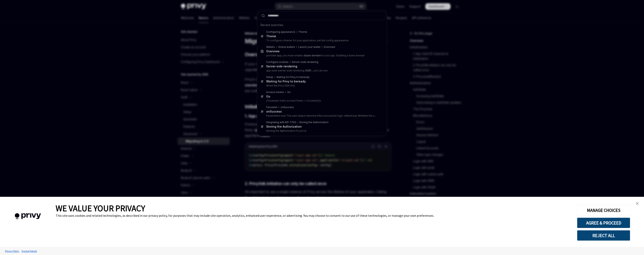  Describe the element at coordinates (637, 204) in the screenshot. I see `img: close banner` at that location.